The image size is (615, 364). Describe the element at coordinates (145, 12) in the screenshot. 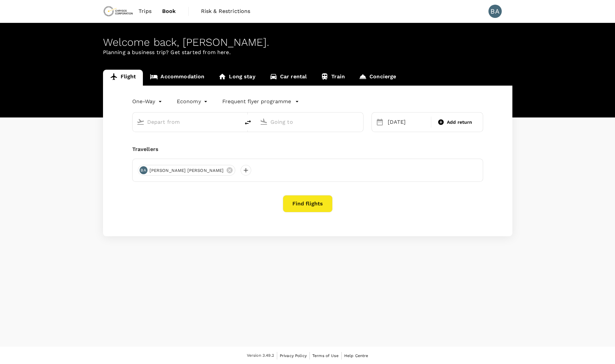

I see `span: Trips` at that location.